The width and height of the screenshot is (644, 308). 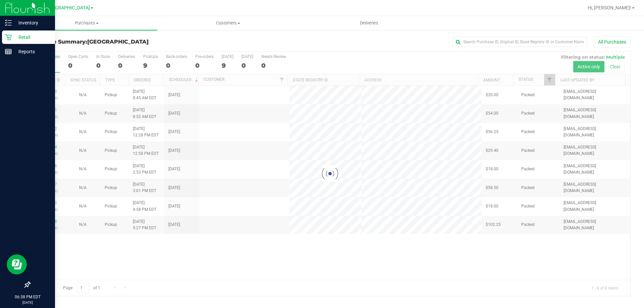 I want to click on p: Retail, so click(x=32, y=37).